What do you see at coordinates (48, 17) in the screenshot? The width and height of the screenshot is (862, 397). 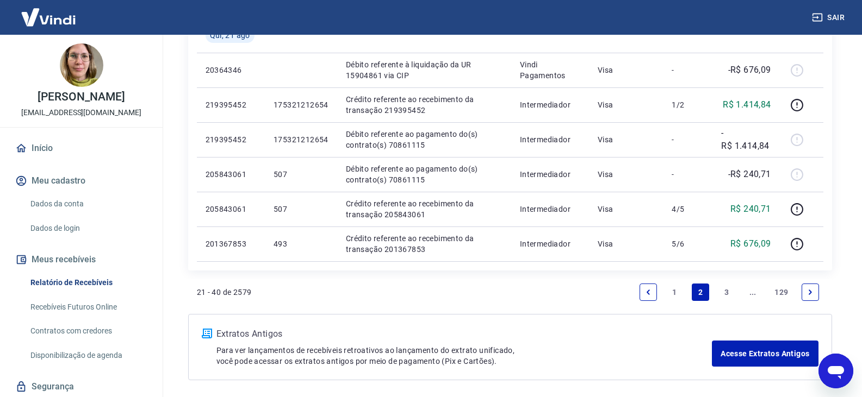 I see `img: Vindi` at bounding box center [48, 17].